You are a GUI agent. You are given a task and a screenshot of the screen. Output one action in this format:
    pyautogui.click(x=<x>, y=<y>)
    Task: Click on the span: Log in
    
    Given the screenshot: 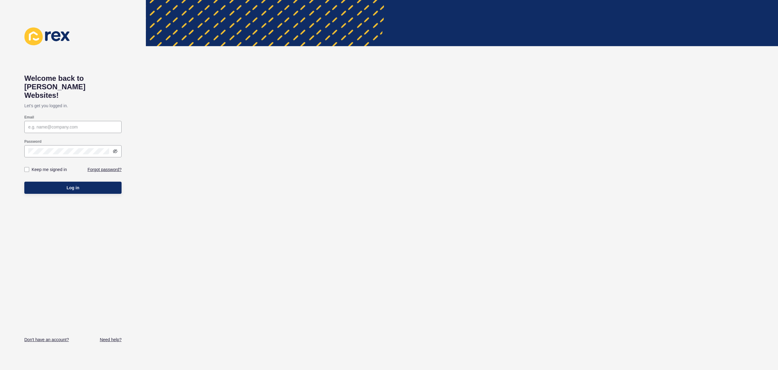 What is the action you would take?
    pyautogui.click(x=73, y=188)
    